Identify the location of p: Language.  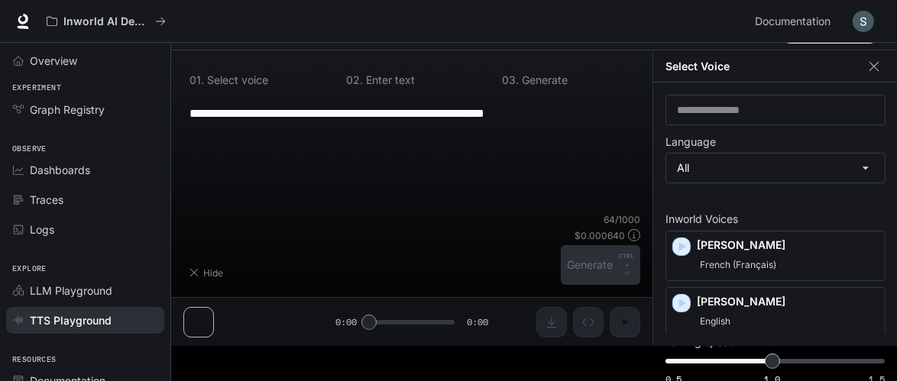
(690, 142).